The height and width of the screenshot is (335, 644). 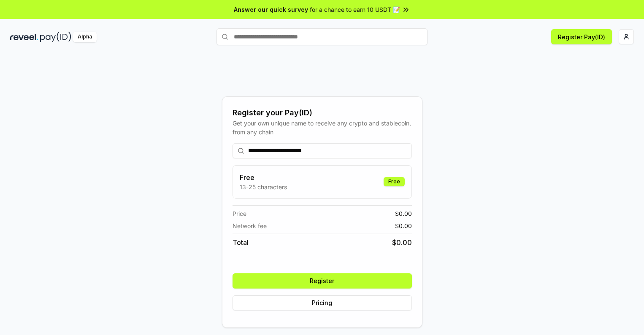 What do you see at coordinates (239, 214) in the screenshot?
I see `span: Price` at bounding box center [239, 214].